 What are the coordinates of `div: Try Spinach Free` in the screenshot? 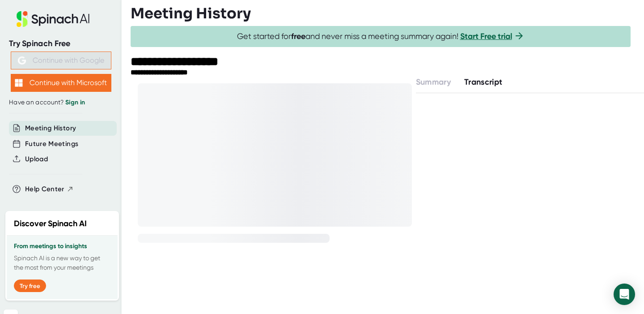 It's located at (61, 43).